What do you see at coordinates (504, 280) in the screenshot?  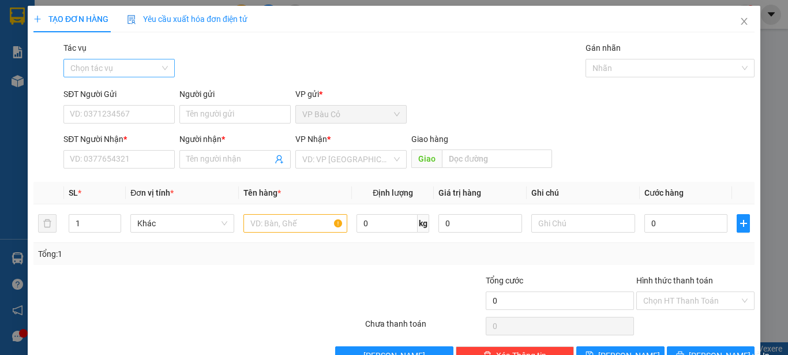 I see `span: Tổng cước` at bounding box center [504, 280].